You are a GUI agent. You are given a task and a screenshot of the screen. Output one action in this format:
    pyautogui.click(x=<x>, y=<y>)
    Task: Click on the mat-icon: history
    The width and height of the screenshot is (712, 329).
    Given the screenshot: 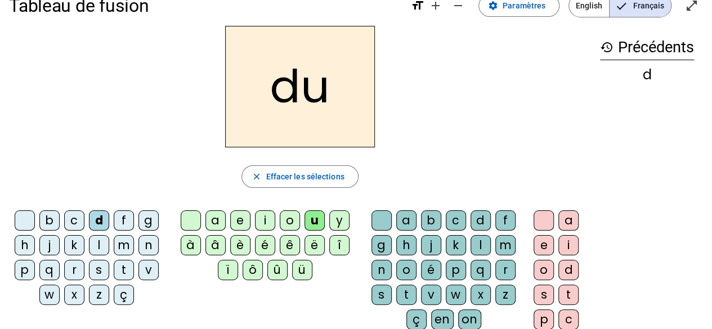 What is the action you would take?
    pyautogui.click(x=607, y=47)
    